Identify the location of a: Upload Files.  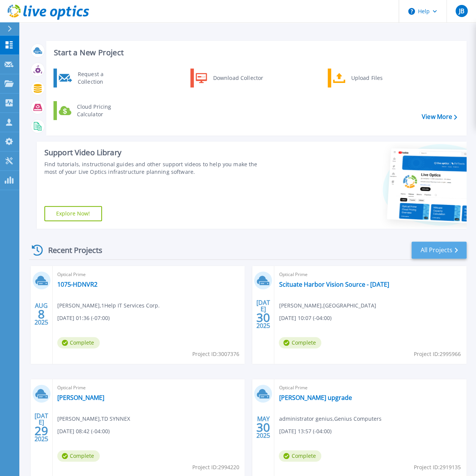
(367, 78).